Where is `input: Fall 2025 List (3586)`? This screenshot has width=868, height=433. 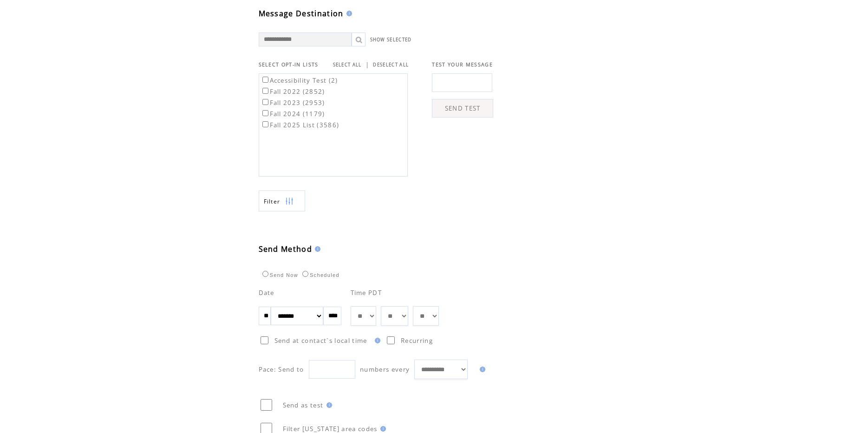
input: Fall 2025 List (3586) is located at coordinates (265, 124).